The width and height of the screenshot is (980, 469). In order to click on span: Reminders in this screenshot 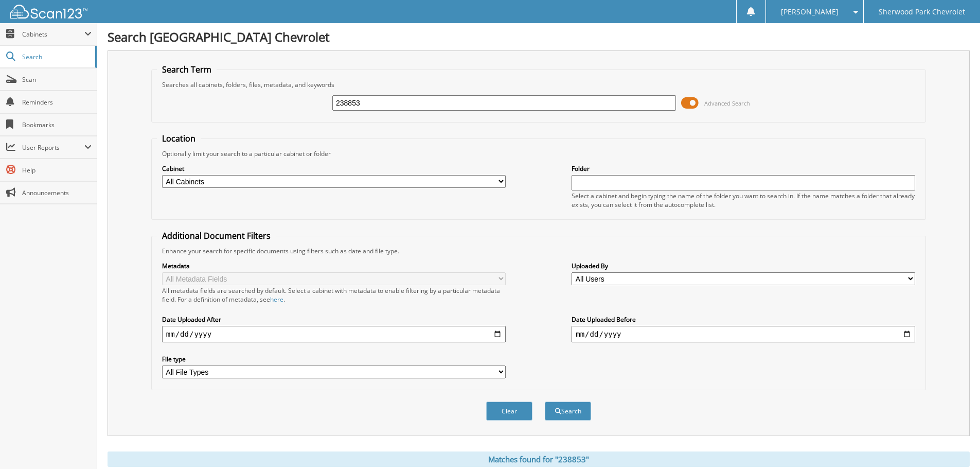, I will do `click(57, 102)`.